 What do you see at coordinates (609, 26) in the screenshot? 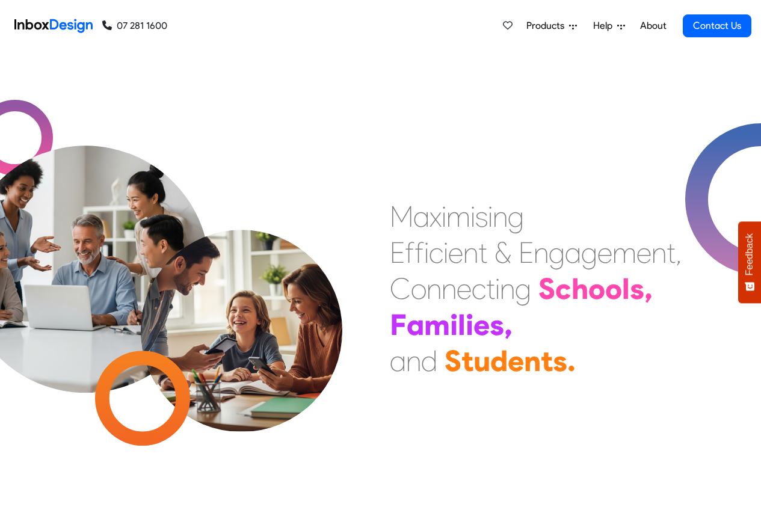
I see `a: Help` at bounding box center [609, 26].